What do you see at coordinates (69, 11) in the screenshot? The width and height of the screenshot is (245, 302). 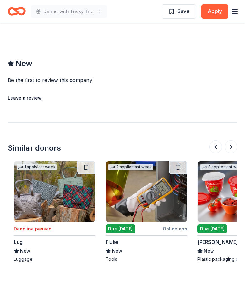 I see `button: Dinner with Tricky Tray and Live Entertainment . Featuring cuisine from local restaurants.` at bounding box center [69, 11].